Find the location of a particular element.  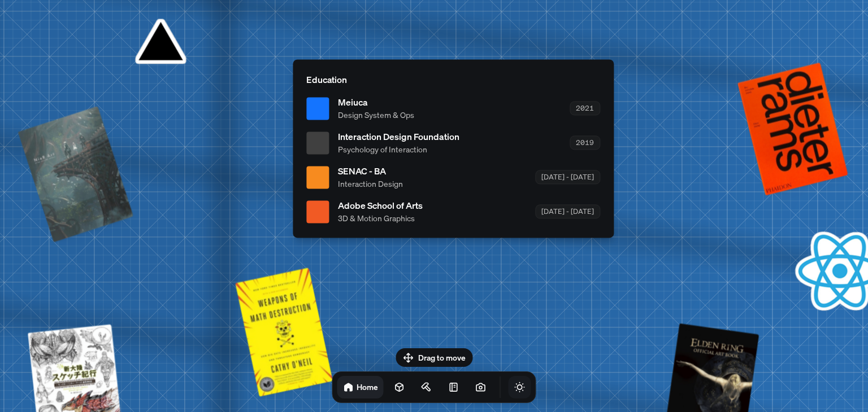

span: Design System & Ops is located at coordinates (376, 115).